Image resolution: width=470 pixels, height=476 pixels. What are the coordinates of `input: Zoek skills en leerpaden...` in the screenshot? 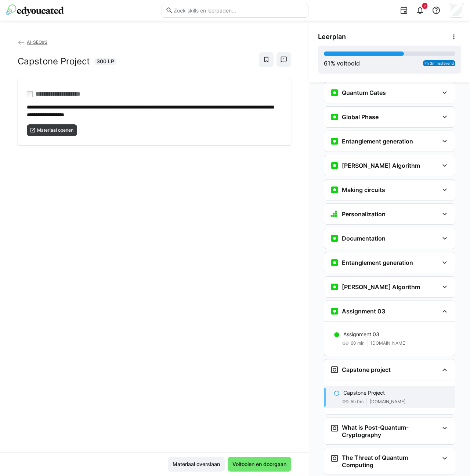 It's located at (239, 10).